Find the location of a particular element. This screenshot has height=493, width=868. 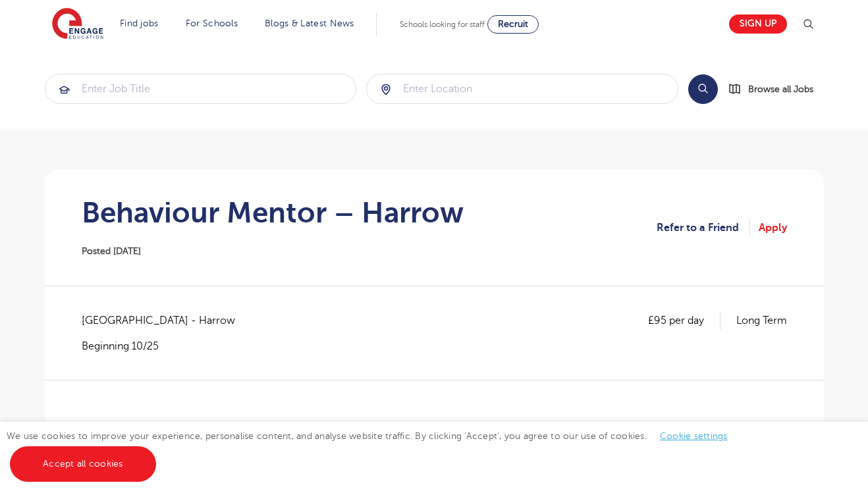

a: Browse all Jobs is located at coordinates (776, 89).